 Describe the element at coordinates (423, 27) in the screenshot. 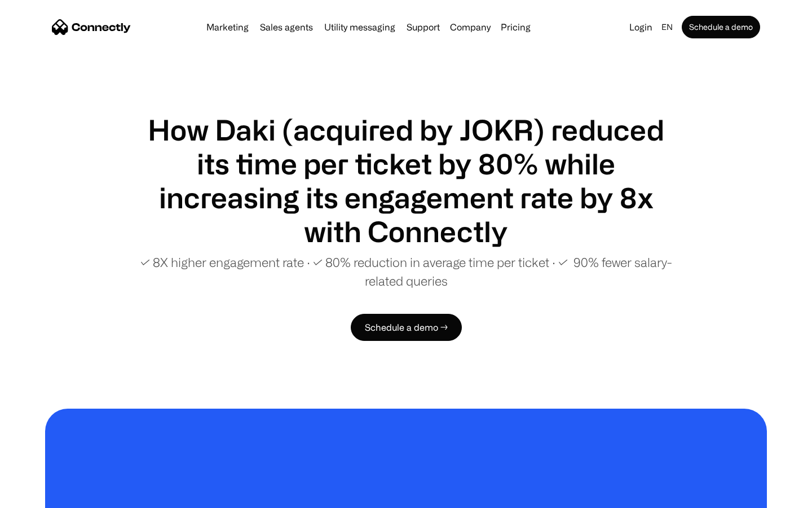

I see `a: Support` at that location.